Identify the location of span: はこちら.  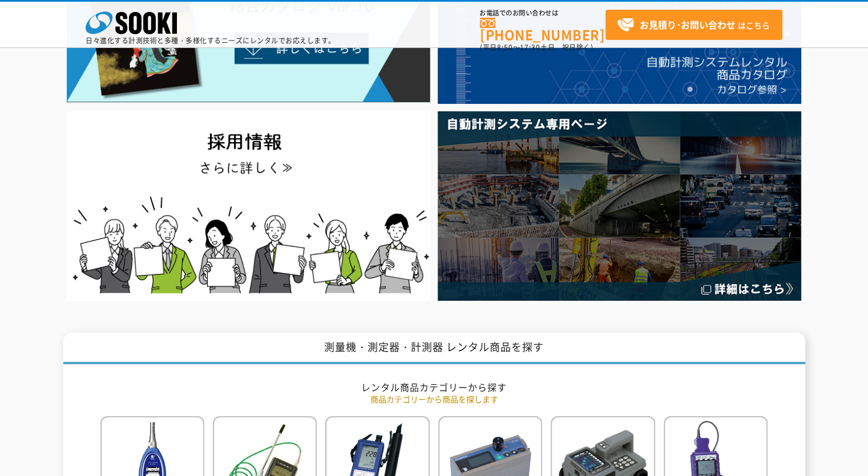
(694, 25).